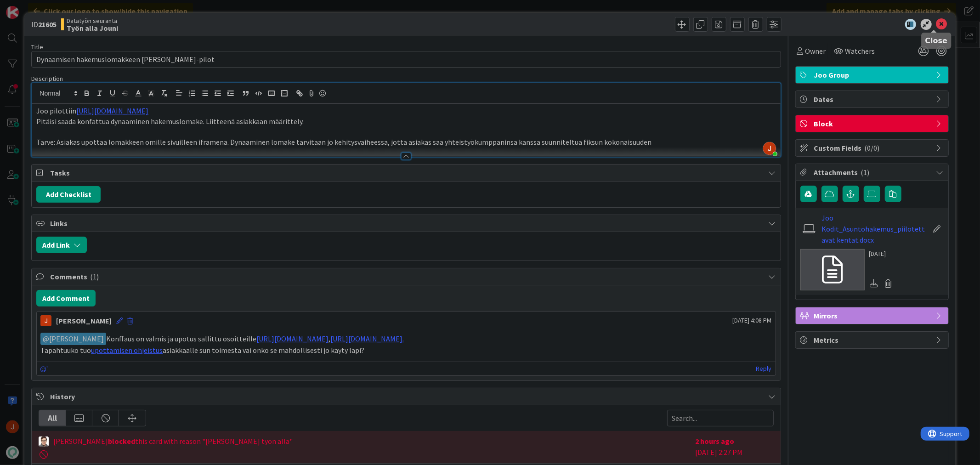  Describe the element at coordinates (43, 441) in the screenshot. I see `img: SM` at that location.